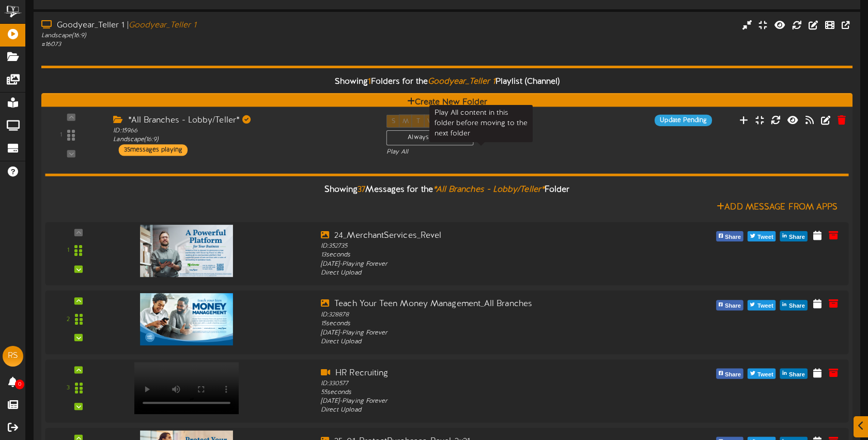 This screenshot has width=868, height=440. Describe the element at coordinates (777, 207) in the screenshot. I see `button: Add Message From Apps` at that location.